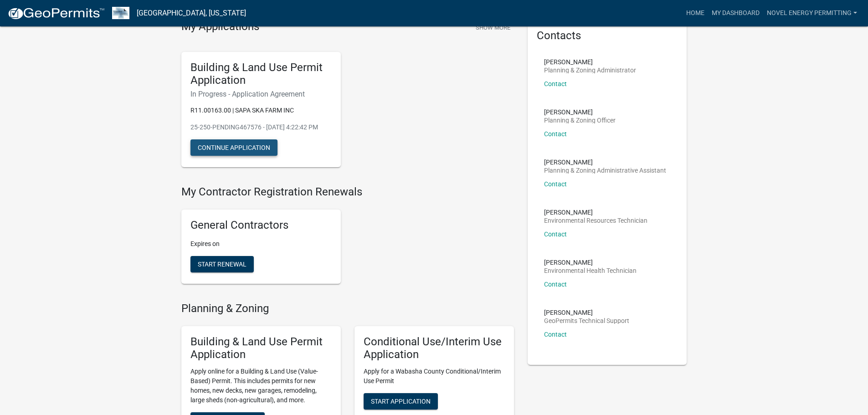 The image size is (868, 415). I want to click on button: Continue Application, so click(234, 148).